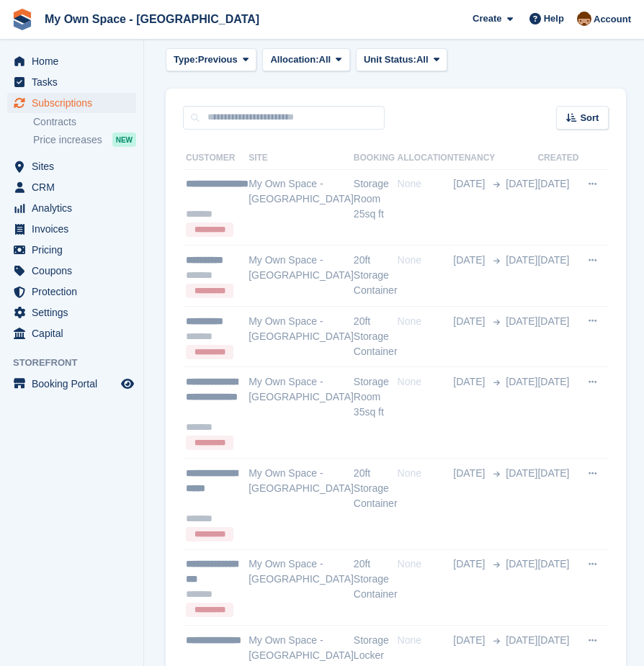 The image size is (644, 666). What do you see at coordinates (75, 229) in the screenshot?
I see `span: Invoices` at bounding box center [75, 229].